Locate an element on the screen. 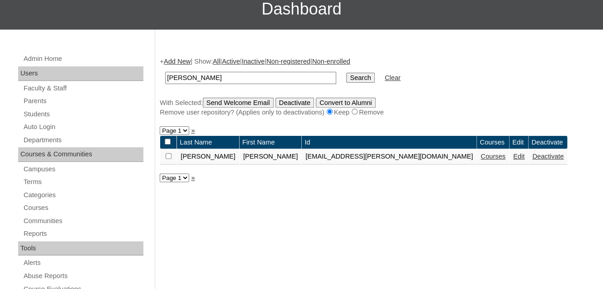 The height and width of the screenshot is (289, 603). a: Faculty & Staff is located at coordinates (83, 88).